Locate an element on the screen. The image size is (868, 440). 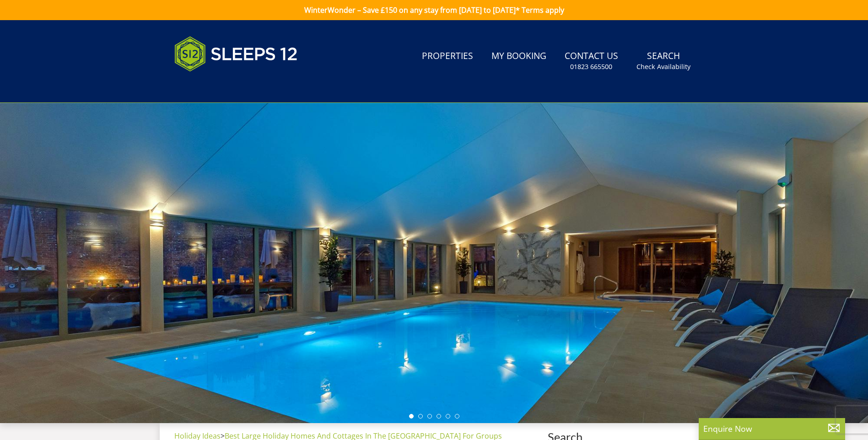
img: Sleeps 12 is located at coordinates (236, 54).